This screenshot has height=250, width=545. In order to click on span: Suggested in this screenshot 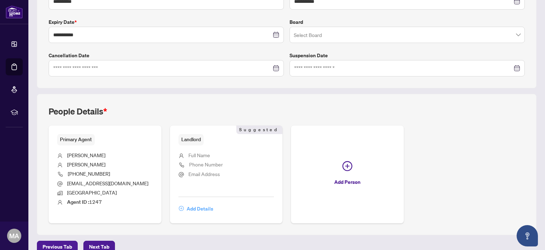, I will do `click(260, 130)`.